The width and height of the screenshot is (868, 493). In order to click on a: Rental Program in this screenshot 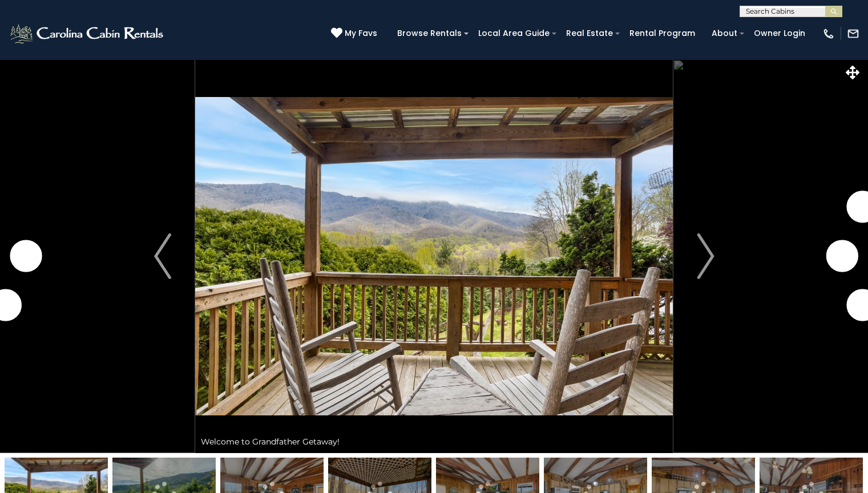, I will do `click(662, 33)`.